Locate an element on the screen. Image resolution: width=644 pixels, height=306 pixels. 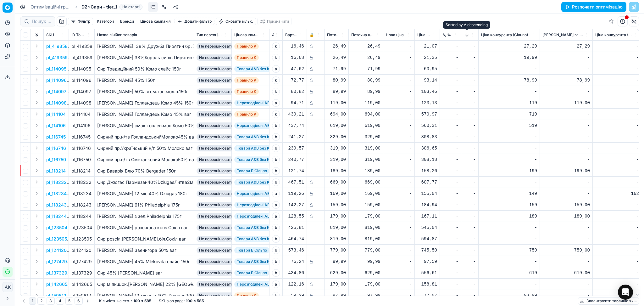
div: 80,82 is located at coordinates (295, 92).